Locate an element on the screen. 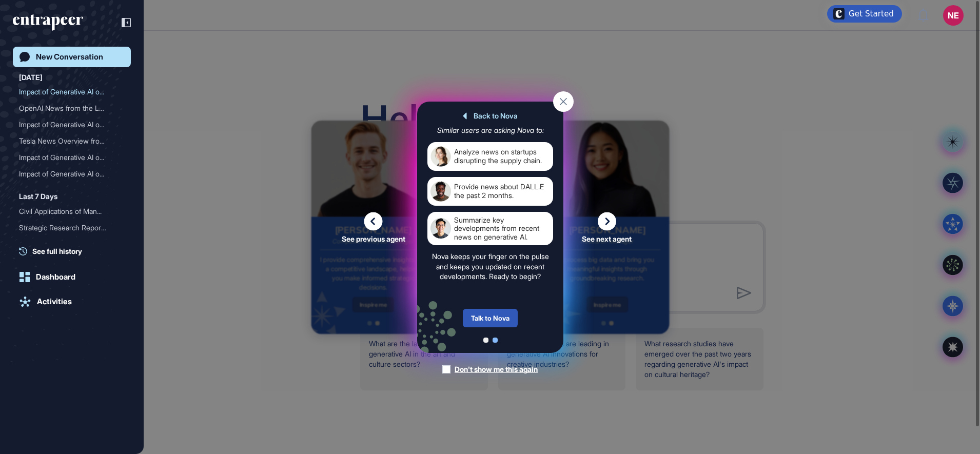 The image size is (980, 454). div: Analyze news on startups disrupting the supply chain. is located at coordinates (502, 156).